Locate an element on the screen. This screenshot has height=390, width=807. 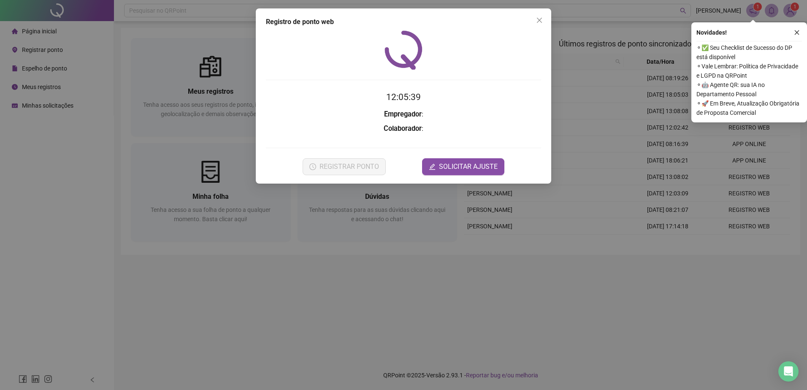
img: QRPoint is located at coordinates (404, 50).